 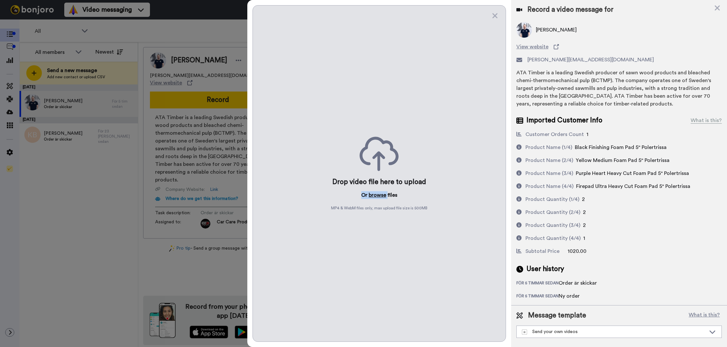 What do you see at coordinates (574, 296) in the screenshot?
I see `div: Ny order` at bounding box center [574, 296].